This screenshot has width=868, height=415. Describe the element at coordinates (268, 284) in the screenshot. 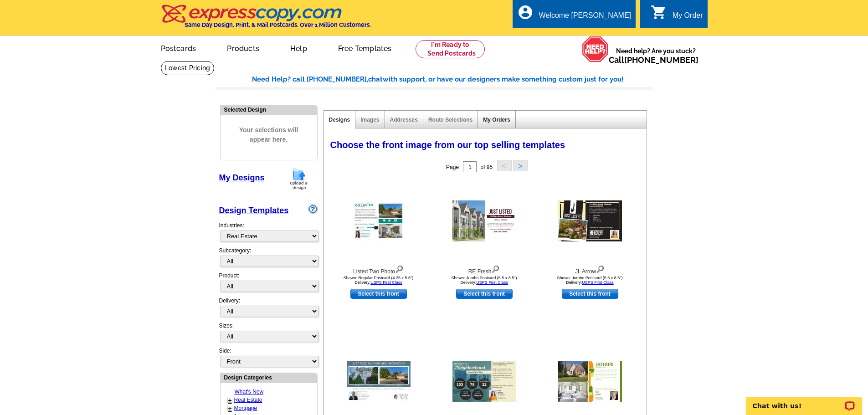

I see `div: Product:` at that location.